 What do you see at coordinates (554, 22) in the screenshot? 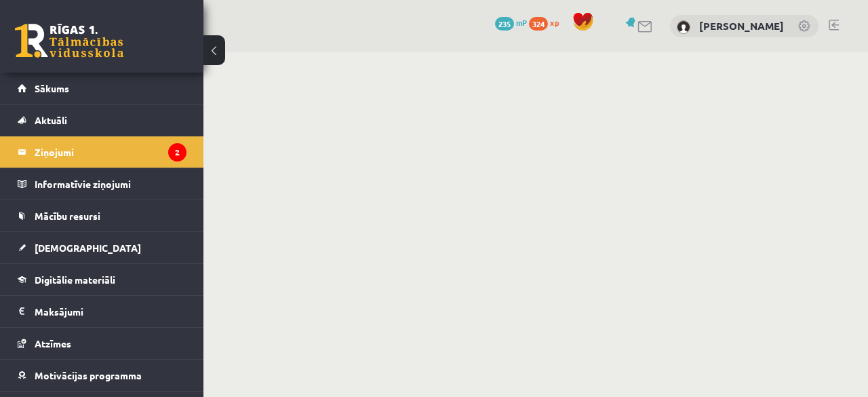
I see `span: xp` at bounding box center [554, 22].